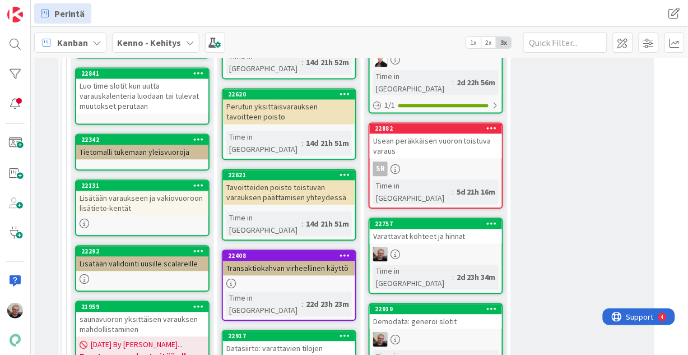 The image size is (688, 355). What do you see at coordinates (142, 268) in the screenshot?
I see `a: 22292Lisätään validointi uusille scalareille` at bounding box center [142, 268].